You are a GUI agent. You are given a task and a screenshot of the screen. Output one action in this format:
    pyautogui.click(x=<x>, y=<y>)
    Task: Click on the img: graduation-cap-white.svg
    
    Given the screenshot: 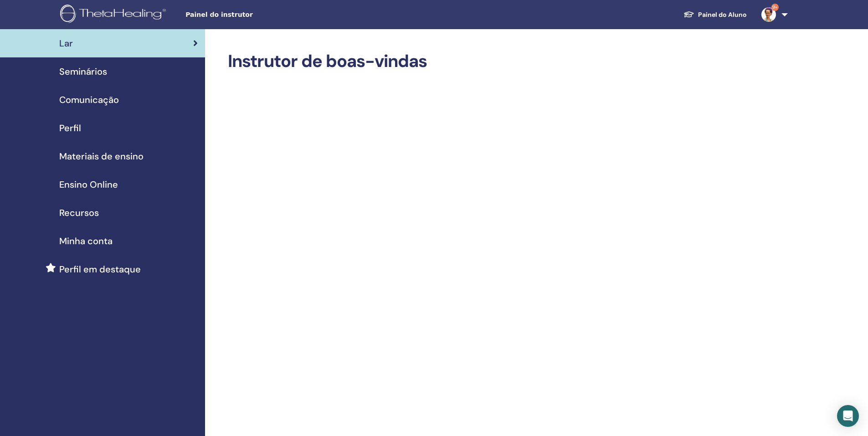 What is the action you would take?
    pyautogui.click(x=689, y=14)
    